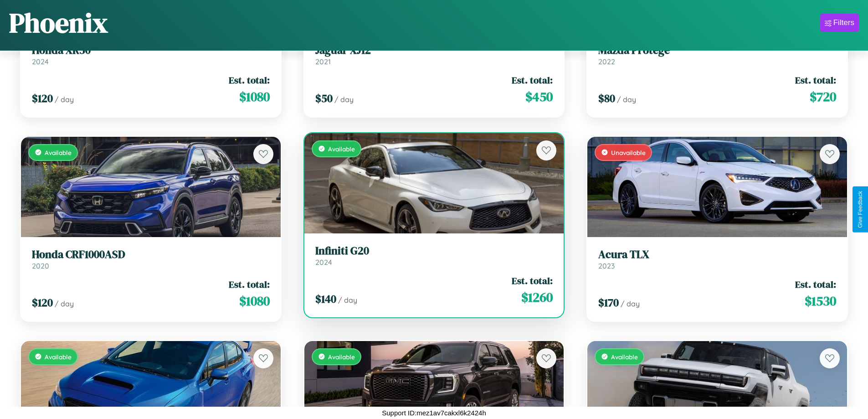 This screenshot has width=868, height=419. I want to click on a: Mazda Protege2022, so click(717, 55).